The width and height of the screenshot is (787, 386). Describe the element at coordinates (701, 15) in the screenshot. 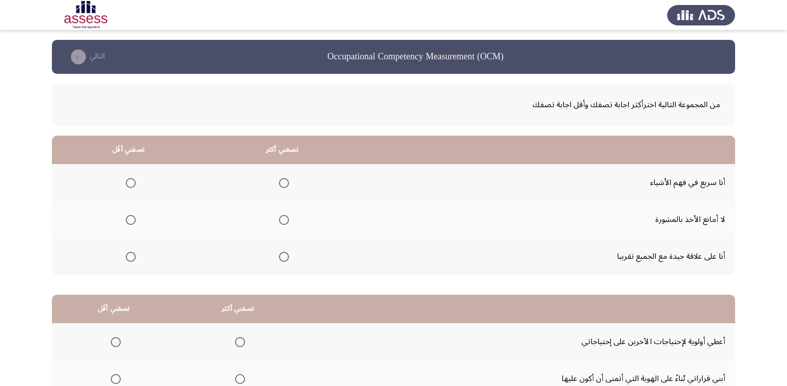

I see `img: Assess Talent Management logo` at that location.